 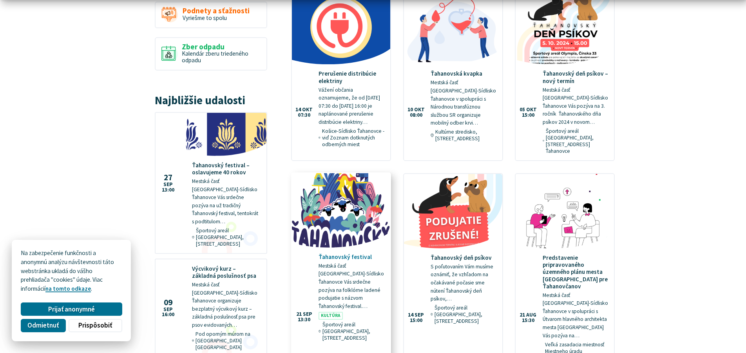 What do you see at coordinates (221, 47) in the screenshot?
I see `span: Zber odpadu` at bounding box center [221, 47].